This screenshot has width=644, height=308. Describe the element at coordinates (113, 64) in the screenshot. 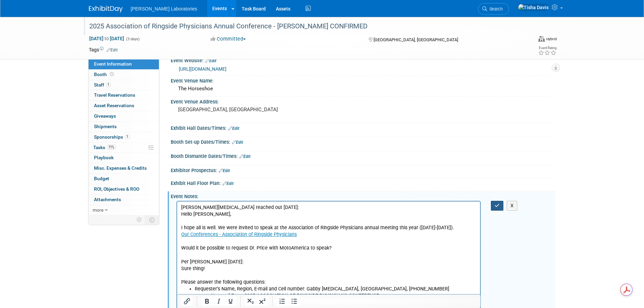

I see `span: Event Information` at that location.